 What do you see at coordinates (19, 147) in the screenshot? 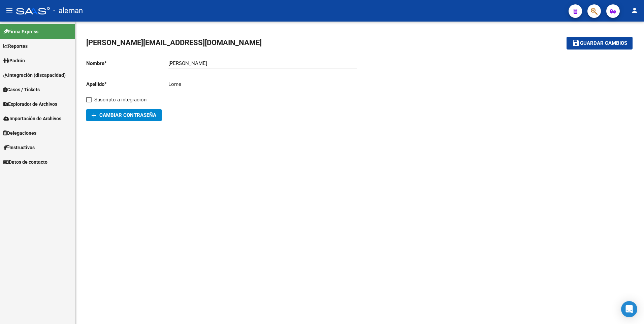
I see `span: Instructivos` at bounding box center [19, 147].